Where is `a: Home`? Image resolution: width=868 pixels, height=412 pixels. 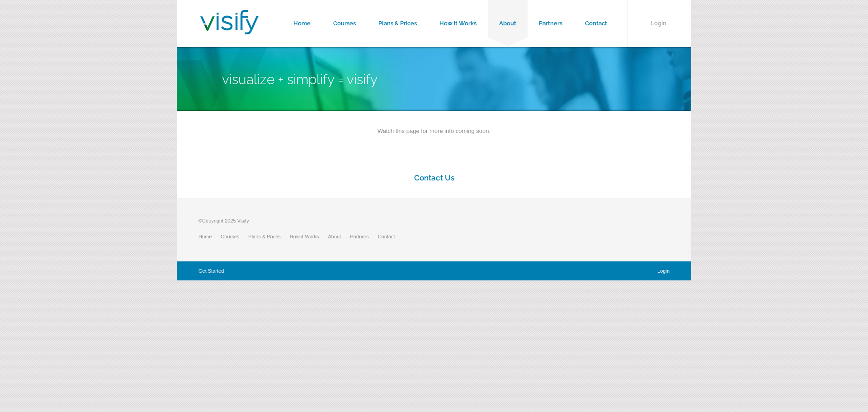
a: Home is located at coordinates (209, 236).